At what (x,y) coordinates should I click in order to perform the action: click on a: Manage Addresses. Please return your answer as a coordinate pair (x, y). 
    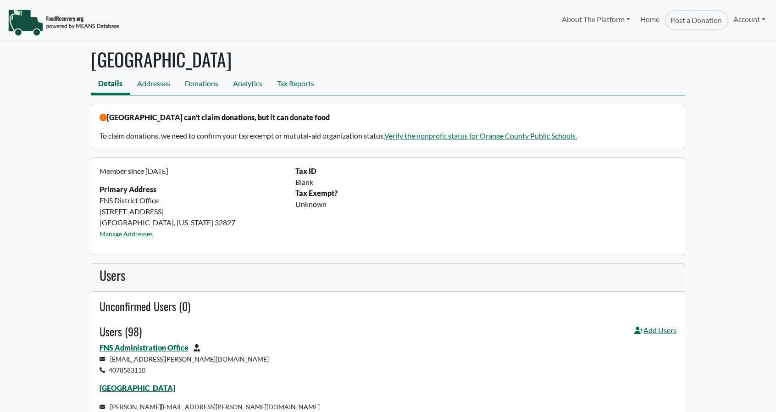
    Looking at the image, I should click on (126, 233).